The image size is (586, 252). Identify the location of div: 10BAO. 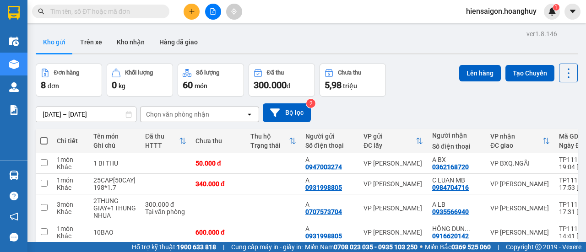
(114, 233).